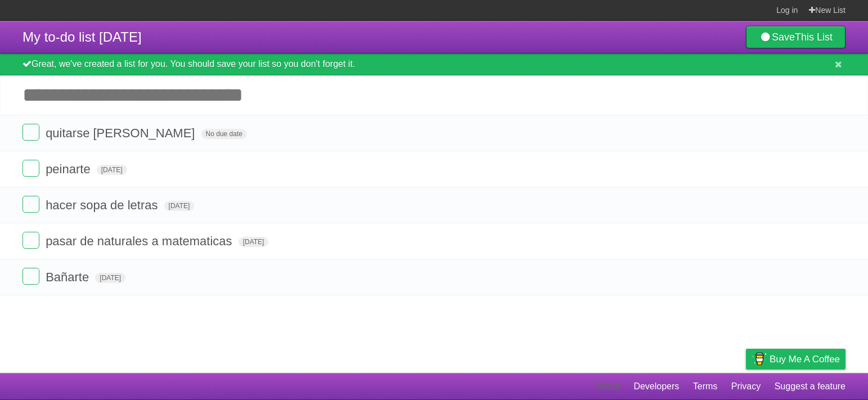 The image size is (868, 400). What do you see at coordinates (706, 386) in the screenshot?
I see `a: Terms` at bounding box center [706, 386].